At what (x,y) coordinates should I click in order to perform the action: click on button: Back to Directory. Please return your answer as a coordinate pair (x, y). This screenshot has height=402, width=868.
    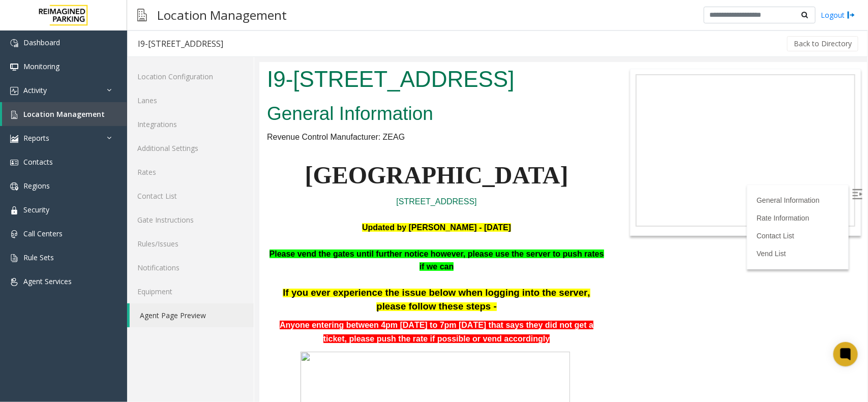
    Looking at the image, I should click on (822, 44).